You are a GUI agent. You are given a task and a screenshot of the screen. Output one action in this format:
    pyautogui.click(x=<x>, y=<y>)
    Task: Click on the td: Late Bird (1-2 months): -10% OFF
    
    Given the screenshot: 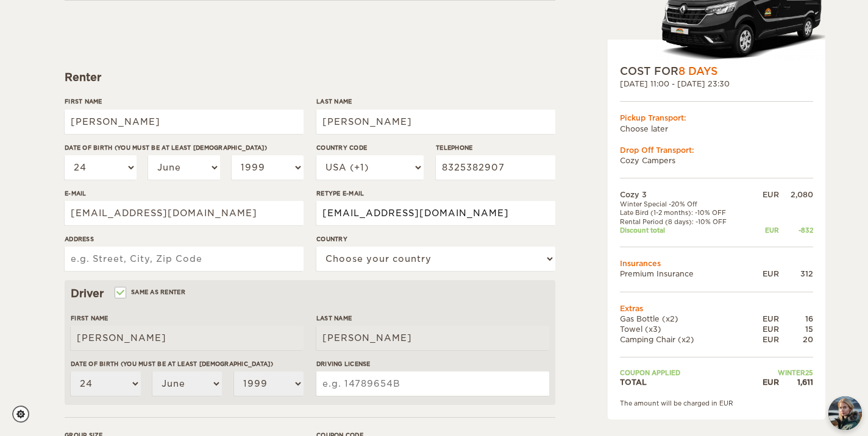 What is the action you would take?
    pyautogui.click(x=685, y=213)
    